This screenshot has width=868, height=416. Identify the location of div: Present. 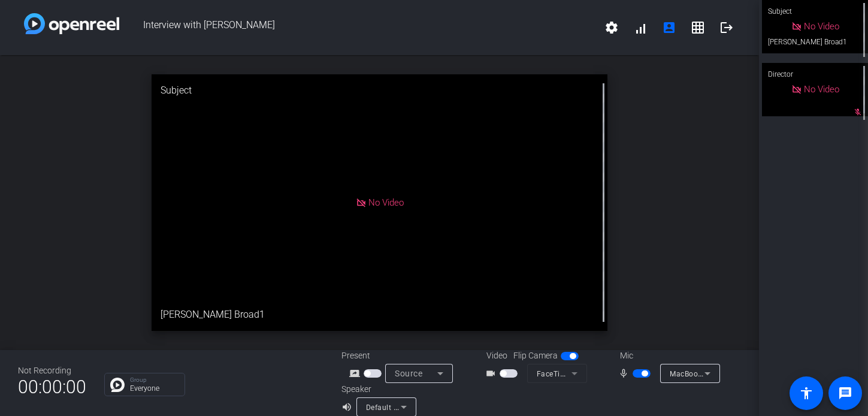
(401, 356).